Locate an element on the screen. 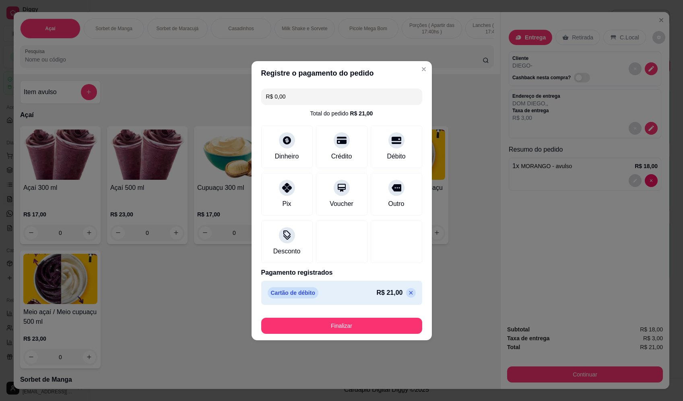  div: Dinheiro is located at coordinates (287, 157).